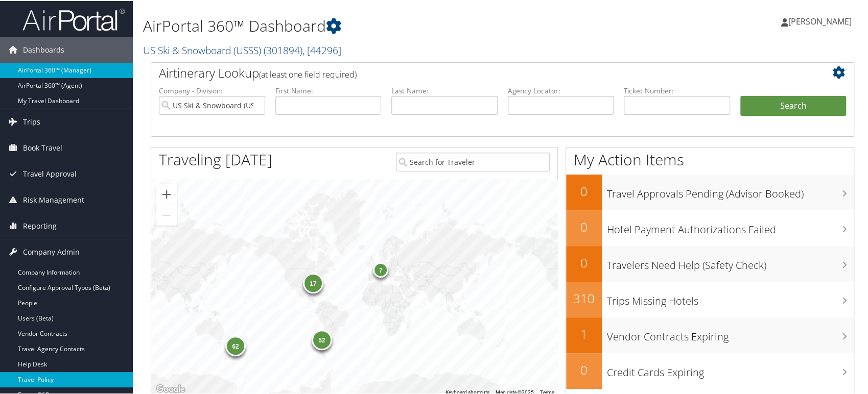  I want to click on span: ( 301894 ), so click(283, 49).